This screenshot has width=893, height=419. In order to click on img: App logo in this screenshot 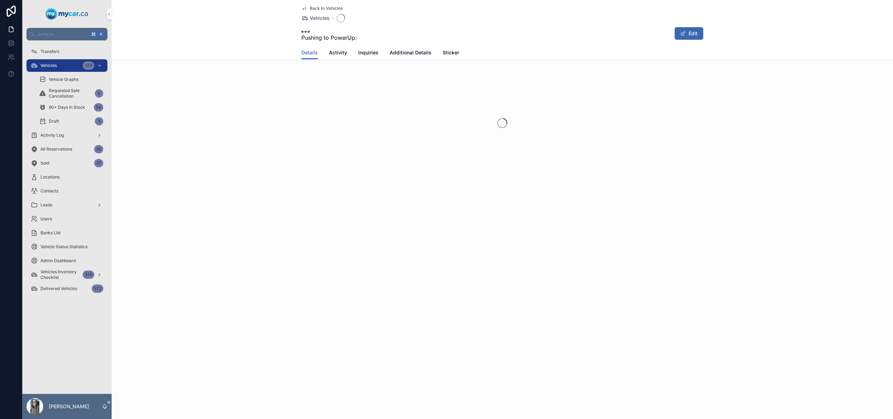, I will do `click(67, 14)`.